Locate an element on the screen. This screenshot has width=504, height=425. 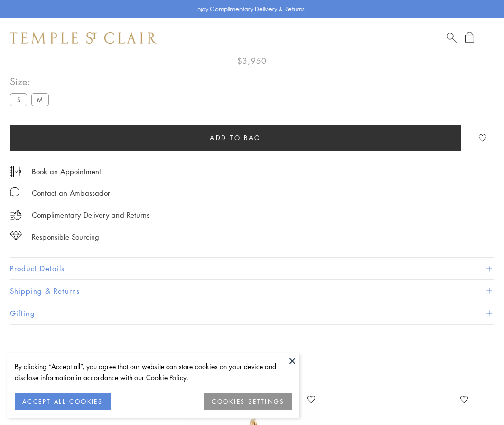
img: Temple St. Clair is located at coordinates (83, 38).